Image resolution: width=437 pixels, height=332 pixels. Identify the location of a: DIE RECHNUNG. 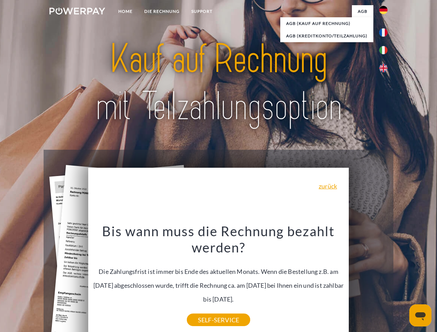
(162, 11).